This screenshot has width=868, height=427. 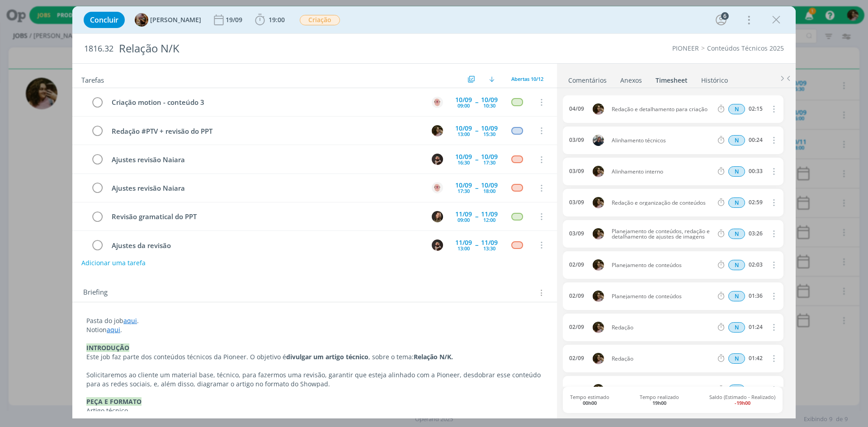 I want to click on span: Saldo (Estimado - Realizado), so click(x=742, y=400).